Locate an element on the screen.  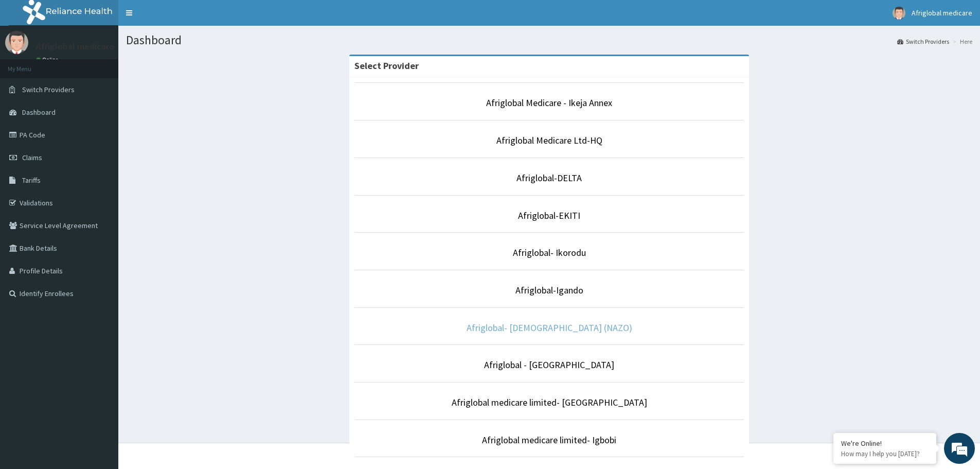
strong: Select Provider is located at coordinates (386, 65).